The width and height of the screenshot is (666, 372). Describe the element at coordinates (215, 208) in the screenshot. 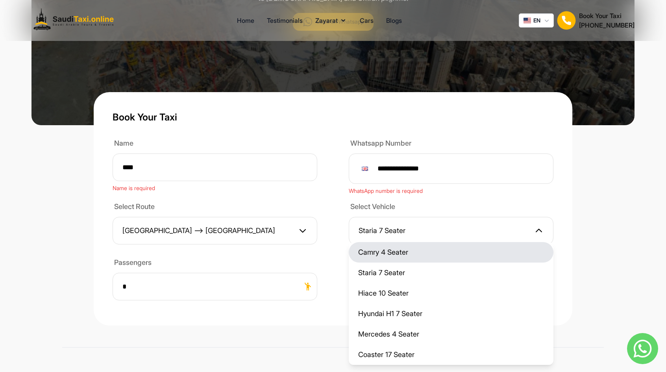

I see `label: Select Route` at that location.